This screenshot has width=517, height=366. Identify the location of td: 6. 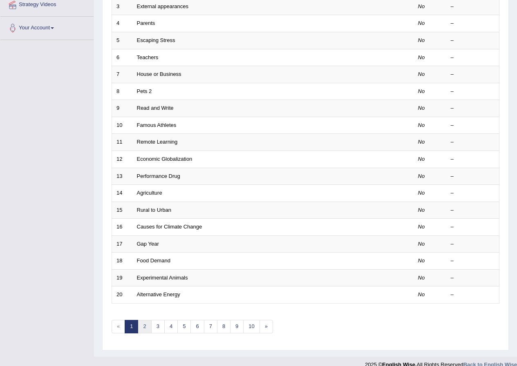
(122, 58).